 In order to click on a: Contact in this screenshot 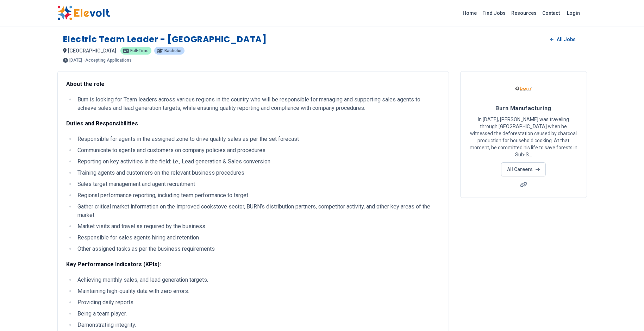, I will do `click(551, 13)`.